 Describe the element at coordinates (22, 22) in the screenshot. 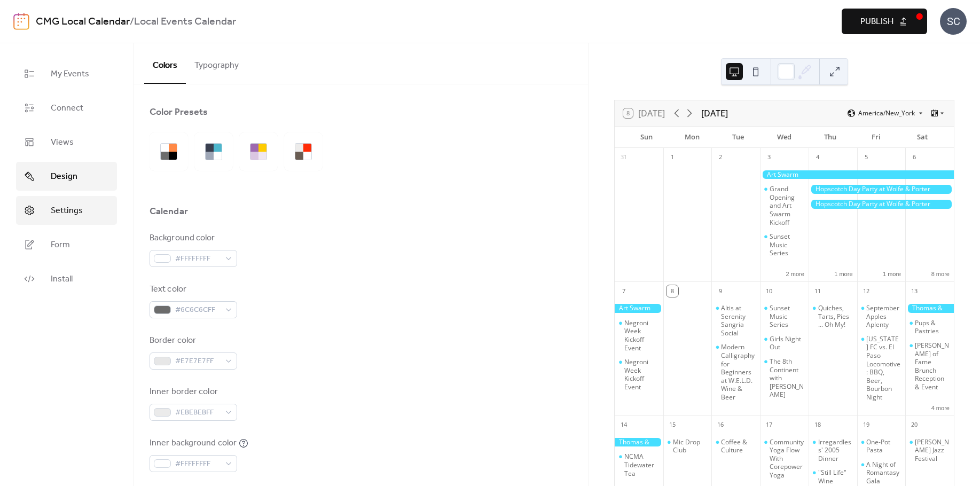

I see `img: logo` at that location.